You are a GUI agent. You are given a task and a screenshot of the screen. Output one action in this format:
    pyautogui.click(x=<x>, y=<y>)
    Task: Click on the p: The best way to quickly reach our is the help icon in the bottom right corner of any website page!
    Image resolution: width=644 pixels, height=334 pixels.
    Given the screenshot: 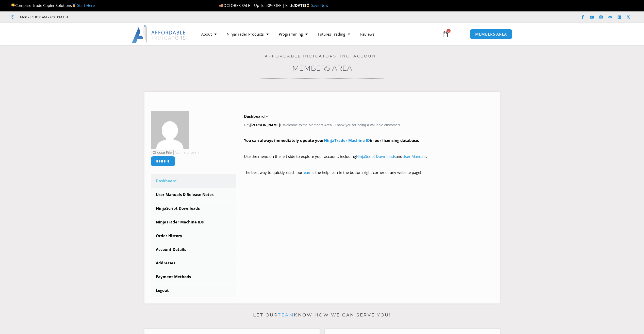 What is the action you would take?
    pyautogui.click(x=368, y=176)
    